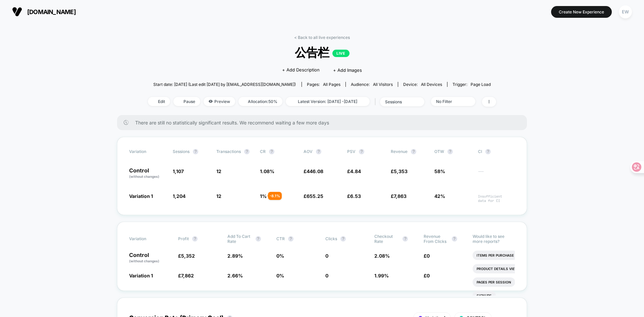 The width and height of the screenshot is (644, 317). I want to click on span: 5,353, so click(400, 171).